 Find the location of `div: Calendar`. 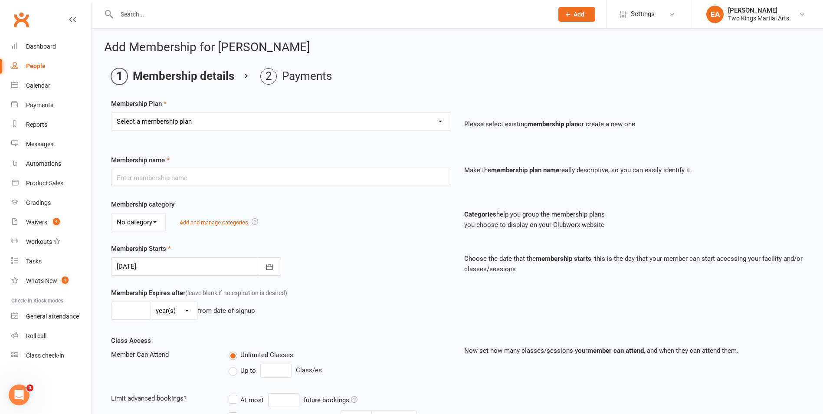

div: Calendar is located at coordinates (38, 85).